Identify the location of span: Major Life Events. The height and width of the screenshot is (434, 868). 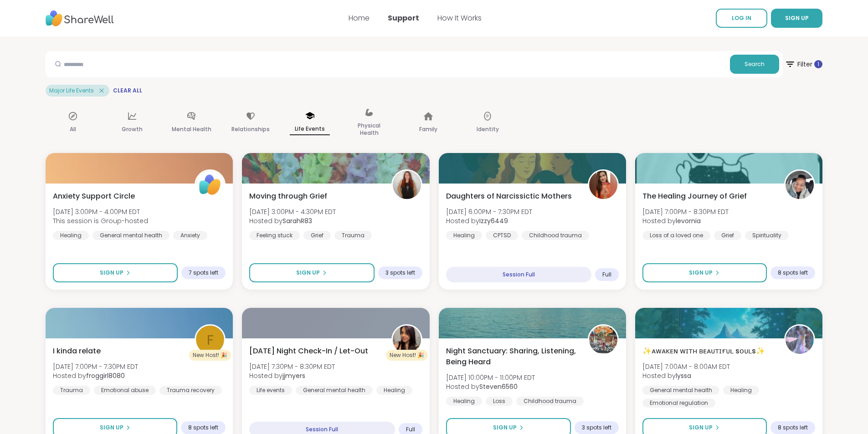
(72, 91).